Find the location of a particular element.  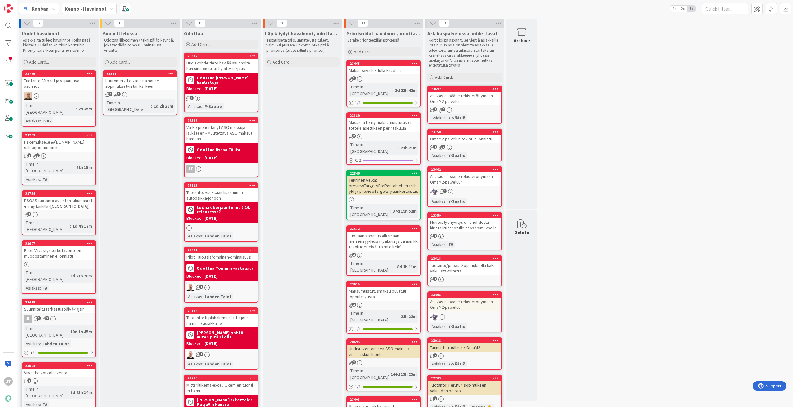

span: Odottaa is located at coordinates (194, 33).